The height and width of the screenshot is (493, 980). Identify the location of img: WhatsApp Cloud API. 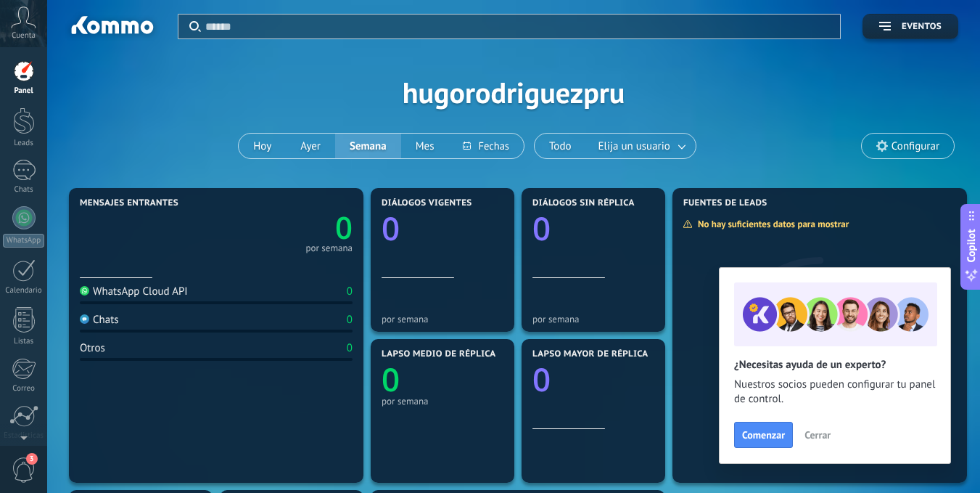
(84, 290).